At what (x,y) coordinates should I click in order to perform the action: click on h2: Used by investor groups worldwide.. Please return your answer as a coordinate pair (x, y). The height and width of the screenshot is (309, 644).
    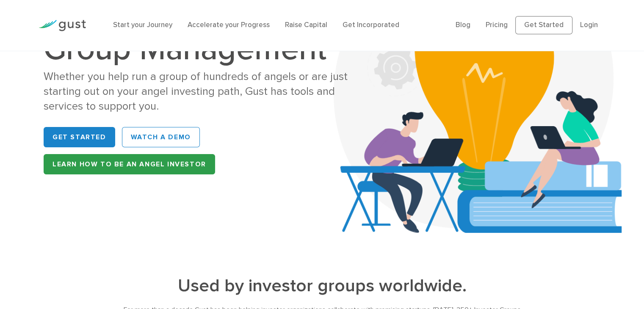
    Looking at the image, I should click on (322, 286).